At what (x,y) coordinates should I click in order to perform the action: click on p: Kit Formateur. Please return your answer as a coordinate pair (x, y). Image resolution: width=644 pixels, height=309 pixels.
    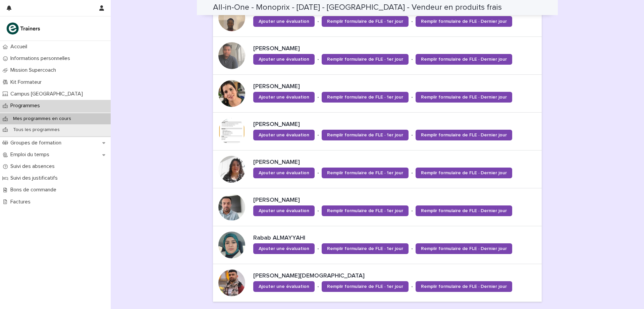
    Looking at the image, I should click on (27, 82).